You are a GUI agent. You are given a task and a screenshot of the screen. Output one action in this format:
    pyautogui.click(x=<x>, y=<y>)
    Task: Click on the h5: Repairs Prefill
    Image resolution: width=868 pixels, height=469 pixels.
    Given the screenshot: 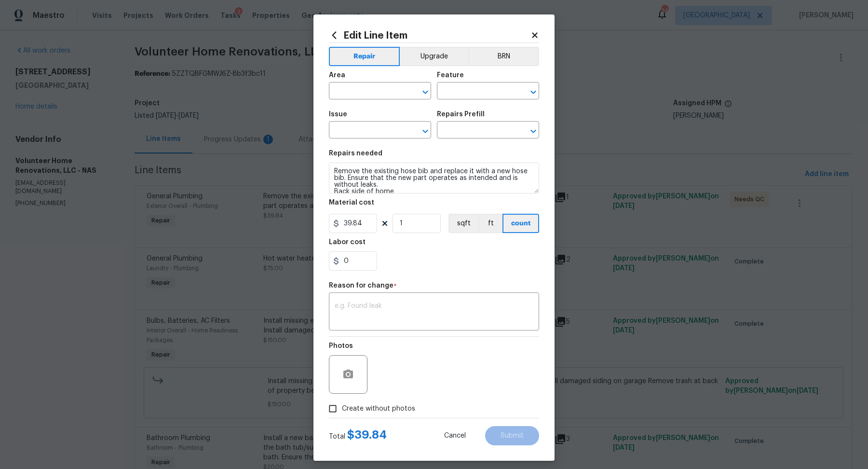 What is the action you would take?
    pyautogui.click(x=460, y=114)
    